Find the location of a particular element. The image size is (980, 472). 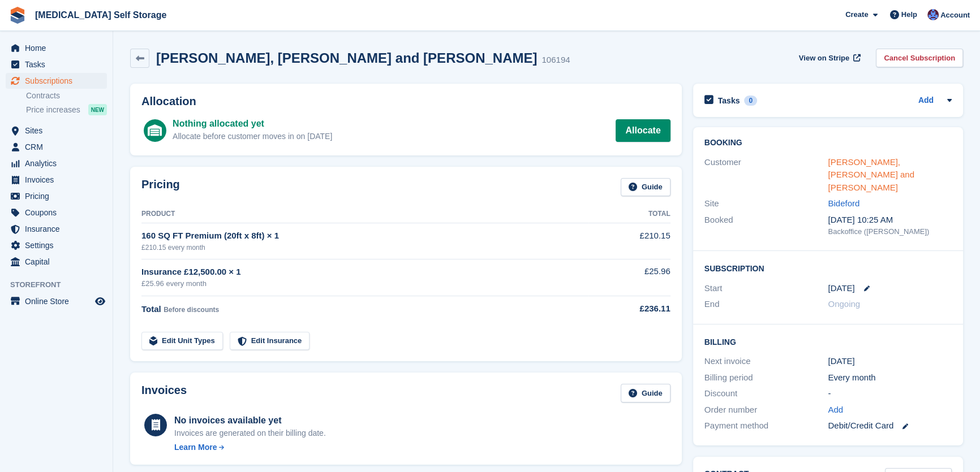

div: Booked is located at coordinates (766, 226).